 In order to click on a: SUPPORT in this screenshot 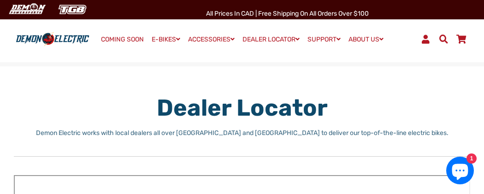, I will do `click(324, 39)`.